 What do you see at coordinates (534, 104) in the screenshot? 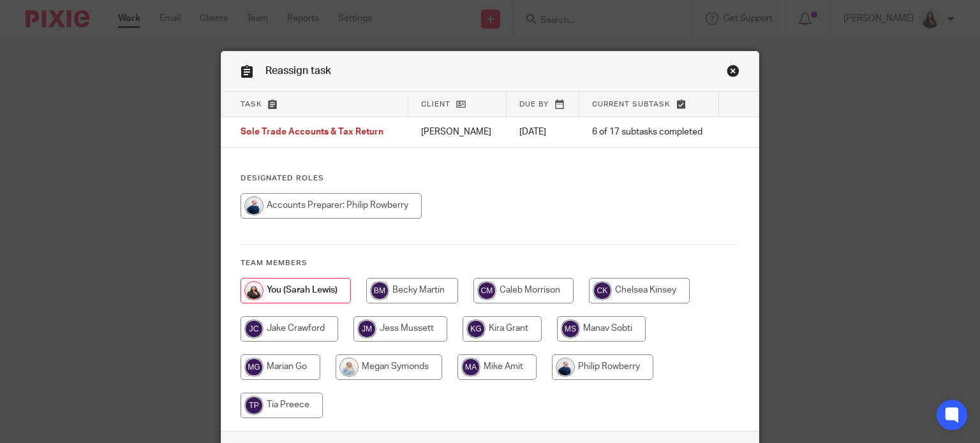
I see `span: Due by` at bounding box center [534, 104].